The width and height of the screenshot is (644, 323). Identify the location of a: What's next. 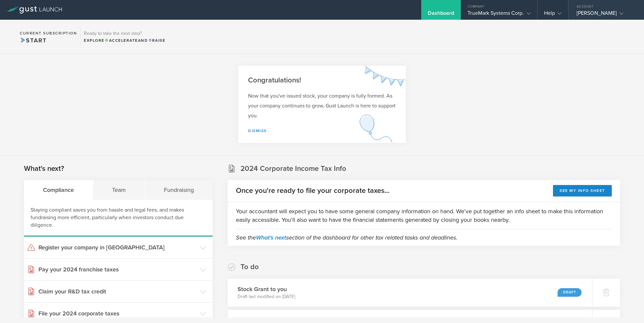
(271, 238).